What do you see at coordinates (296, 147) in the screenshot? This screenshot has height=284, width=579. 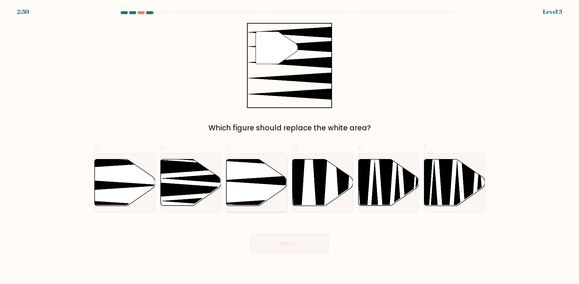 I see `span: d.` at bounding box center [296, 147].